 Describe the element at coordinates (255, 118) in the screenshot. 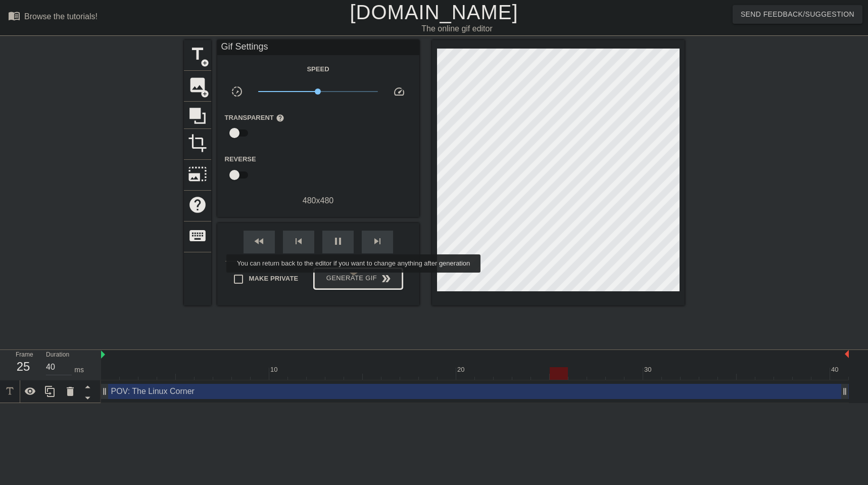

I see `label: Transparent` at that location.